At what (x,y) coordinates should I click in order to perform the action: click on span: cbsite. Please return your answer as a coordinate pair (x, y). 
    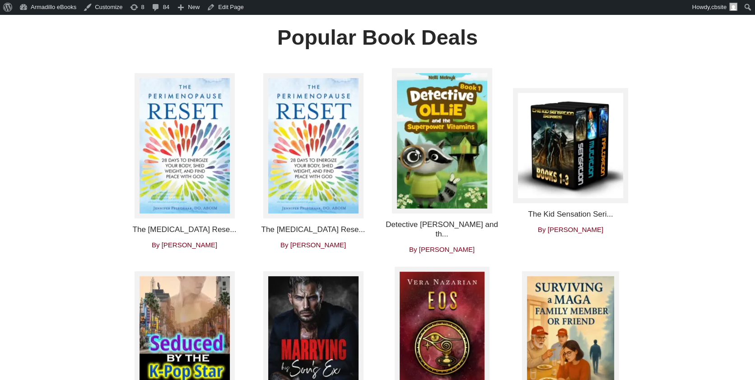
    Looking at the image, I should click on (719, 7).